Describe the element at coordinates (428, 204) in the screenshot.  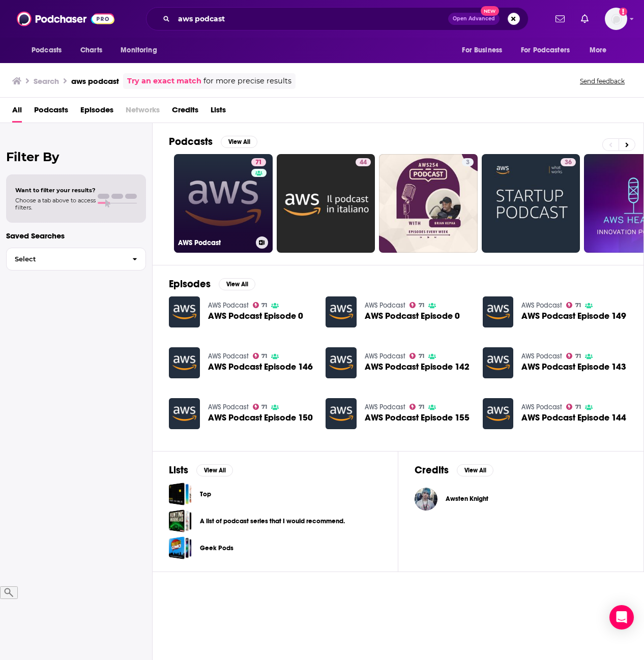
I see `a: 3` at that location.